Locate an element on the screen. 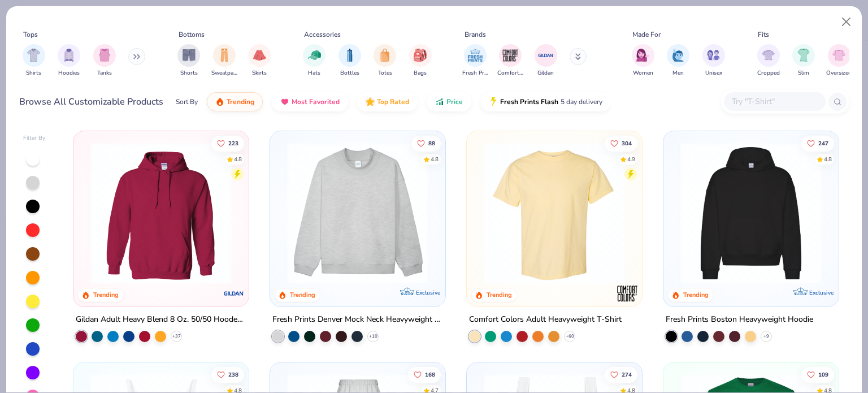  span: 88 is located at coordinates (432, 143).